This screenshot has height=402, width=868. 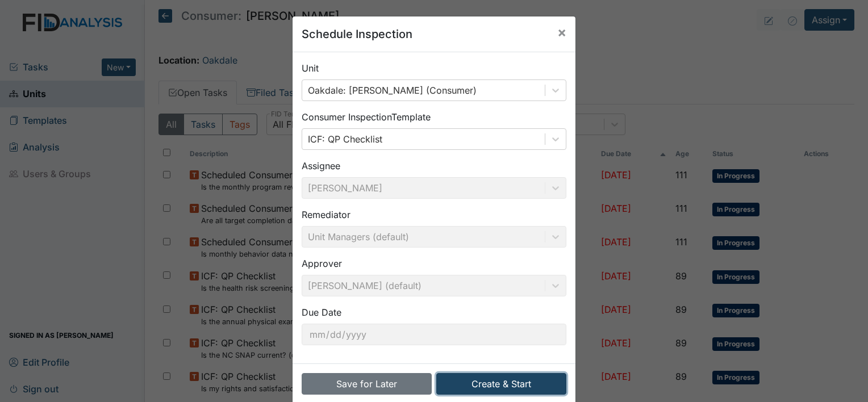 I want to click on label: Due Date, so click(x=322, y=312).